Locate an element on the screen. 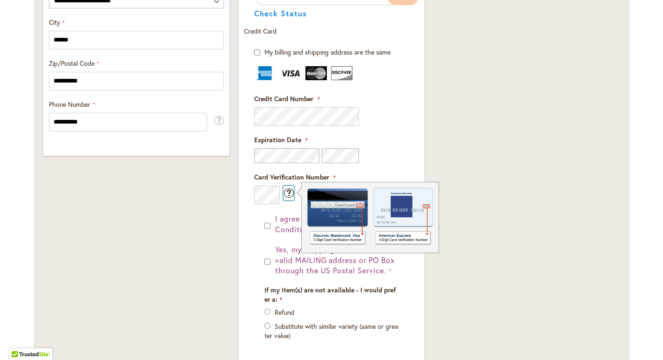 This screenshot has height=360, width=663. img: Visa is located at coordinates (291, 73).